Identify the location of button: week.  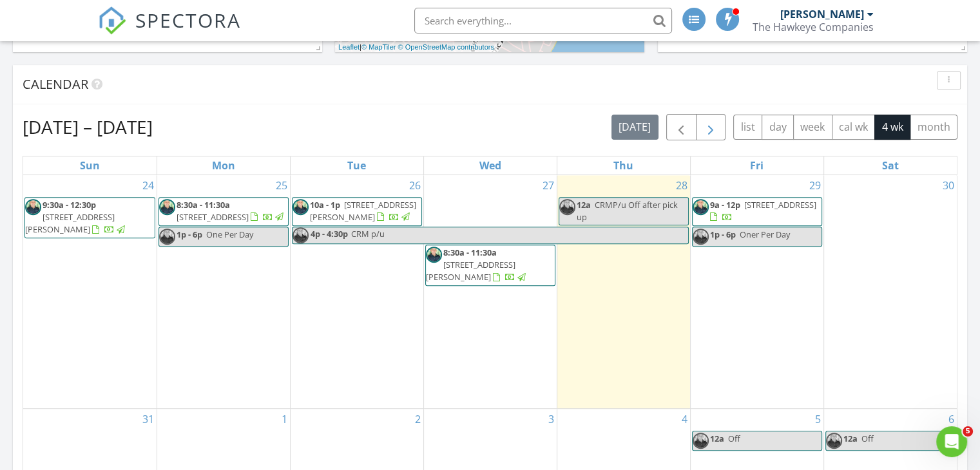
(813, 127).